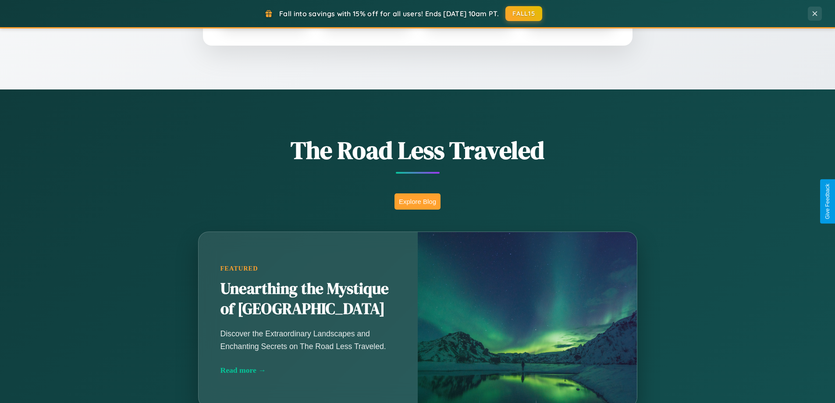  Describe the element at coordinates (417, 201) in the screenshot. I see `button: Explore Blog` at that location.